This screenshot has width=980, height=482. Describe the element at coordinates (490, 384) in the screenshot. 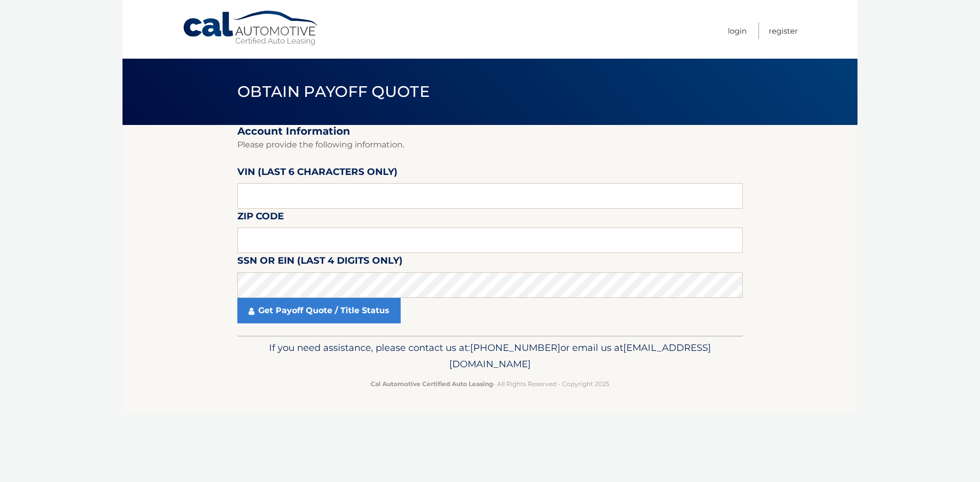

I see `p: - All Rights Reserved - Copyright 2025` at that location.